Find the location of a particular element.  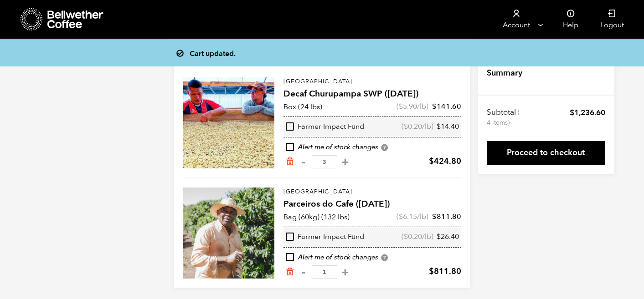

bdi: 424.80 is located at coordinates (445, 161).